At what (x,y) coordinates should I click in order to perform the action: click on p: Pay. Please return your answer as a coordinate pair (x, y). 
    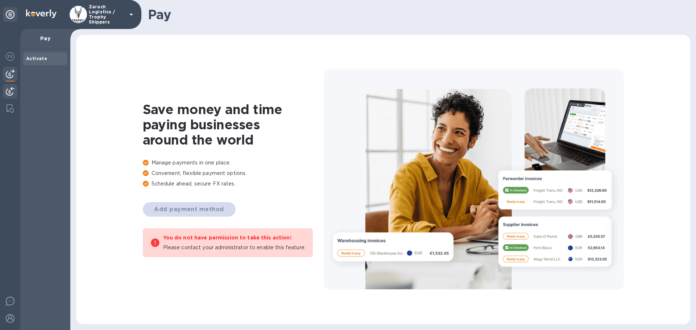
    Looking at the image, I should click on (45, 38).